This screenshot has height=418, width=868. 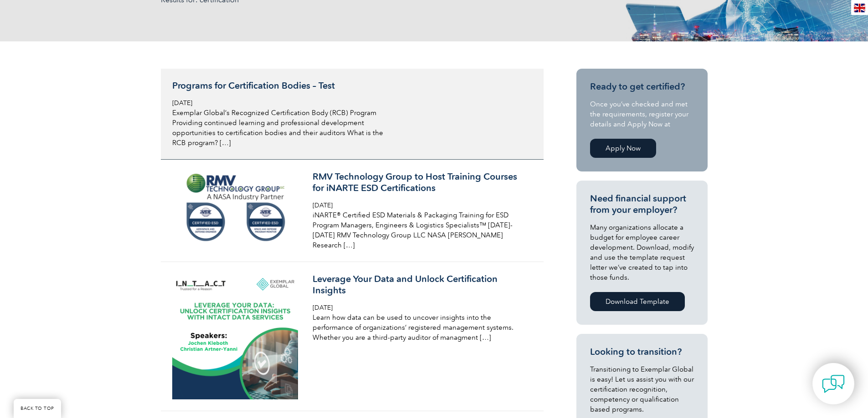 What do you see at coordinates (420, 230) in the screenshot?
I see `p: iNARTE® Certified ESD Materials & Packaging Training for ESD Program Managers, Engineers & Logist...` at bounding box center [420, 230].